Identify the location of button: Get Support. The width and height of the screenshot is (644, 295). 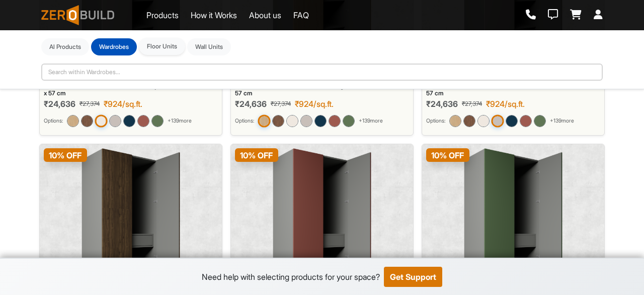
(413, 276).